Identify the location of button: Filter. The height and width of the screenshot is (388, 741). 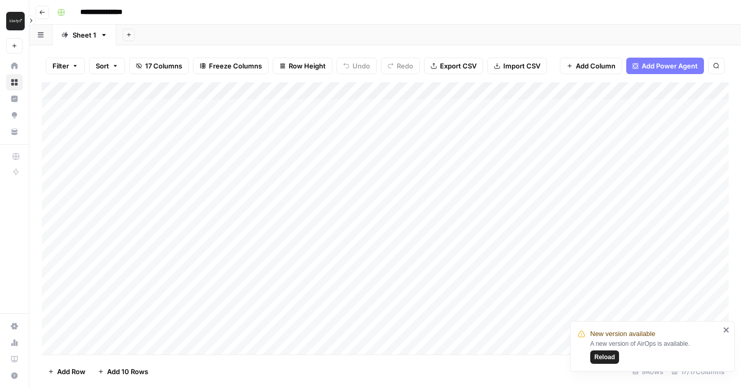
(65, 66).